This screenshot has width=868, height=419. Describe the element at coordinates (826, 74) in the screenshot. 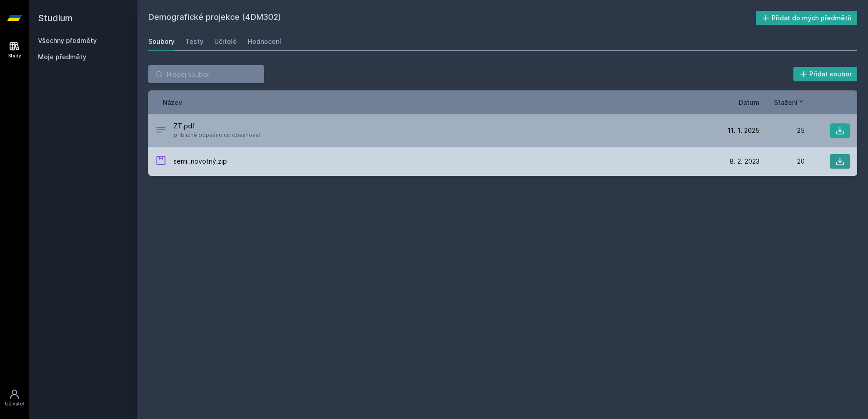

I see `button: Přidat soubor` at that location.